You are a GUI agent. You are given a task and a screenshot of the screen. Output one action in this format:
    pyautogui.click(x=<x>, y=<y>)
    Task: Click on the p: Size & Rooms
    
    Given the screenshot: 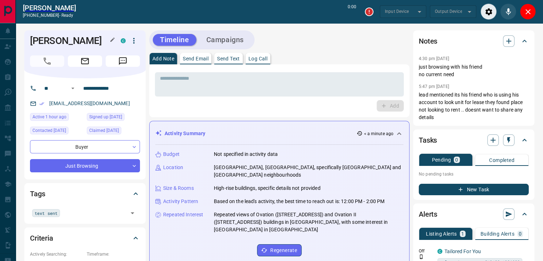 What is the action you would take?
    pyautogui.click(x=179, y=188)
    